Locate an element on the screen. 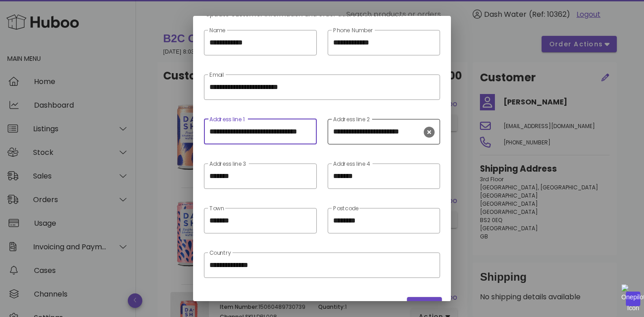 Image resolution: width=644 pixels, height=317 pixels. button: Submit is located at coordinates (424, 305).